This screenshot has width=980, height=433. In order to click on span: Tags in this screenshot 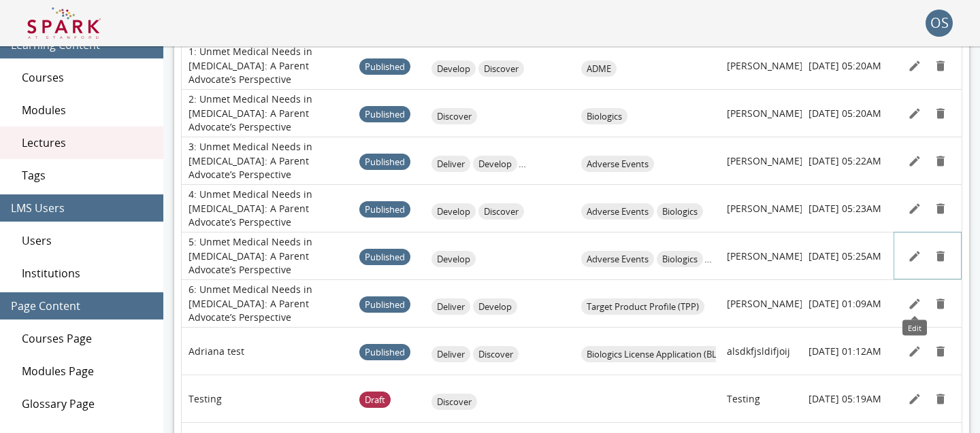, I will do `click(88, 176)`.